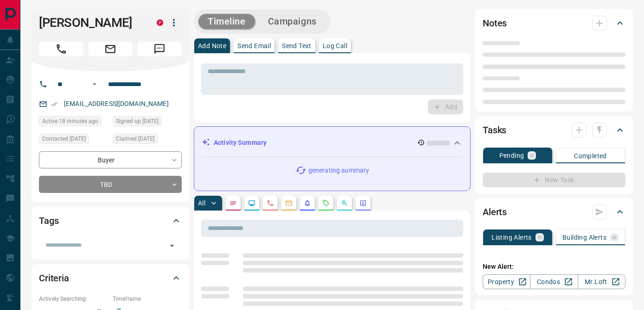  I want to click on div: Mon Aug 04 2025, so click(147, 123).